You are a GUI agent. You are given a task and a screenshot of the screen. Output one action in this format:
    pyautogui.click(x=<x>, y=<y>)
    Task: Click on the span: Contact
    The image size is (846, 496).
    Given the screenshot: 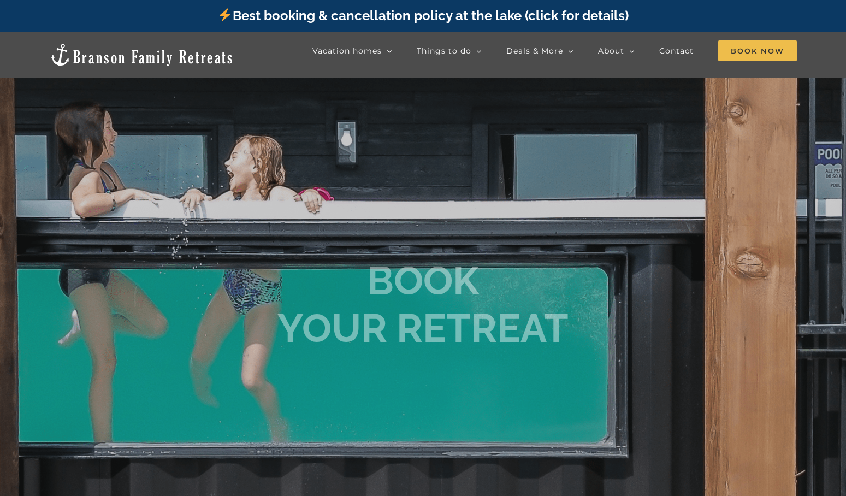 What is the action you would take?
    pyautogui.click(x=676, y=51)
    